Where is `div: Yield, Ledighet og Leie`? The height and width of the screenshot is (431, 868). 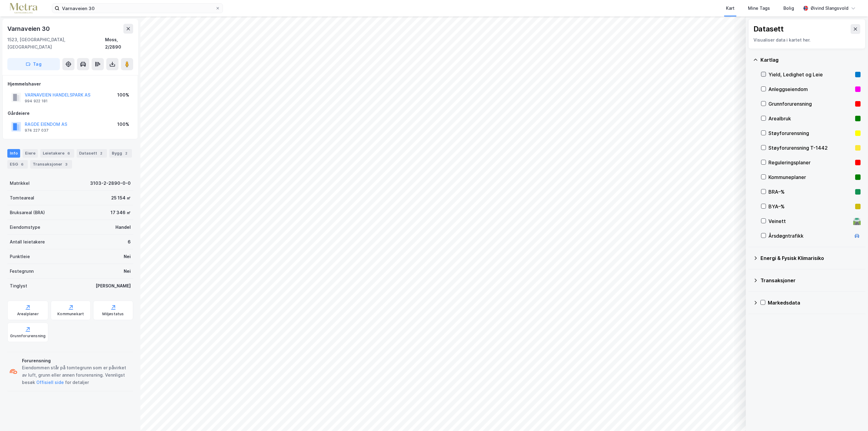
div: Yield, Ledighet og Leie is located at coordinates (811, 74).